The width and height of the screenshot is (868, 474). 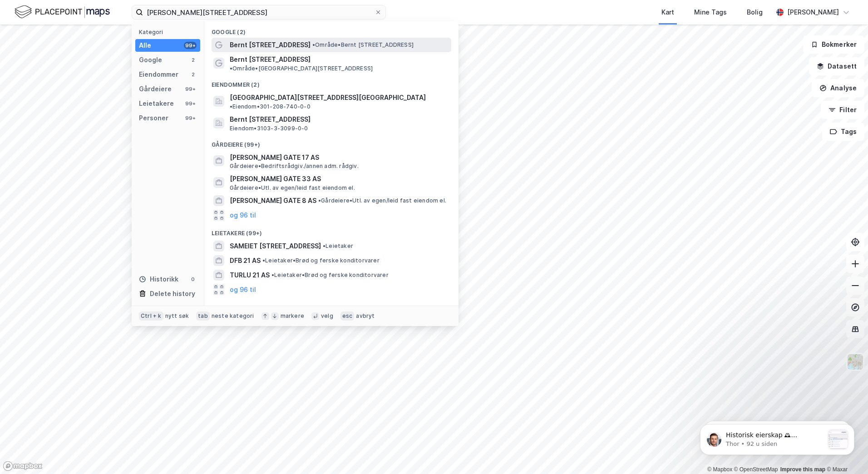 I want to click on div: Kategori, so click(x=169, y=32).